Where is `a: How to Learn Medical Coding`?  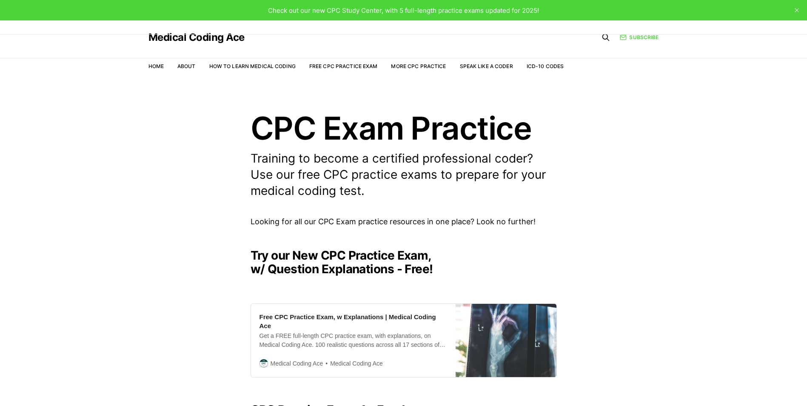
a: How to Learn Medical Coding is located at coordinates (252, 66).